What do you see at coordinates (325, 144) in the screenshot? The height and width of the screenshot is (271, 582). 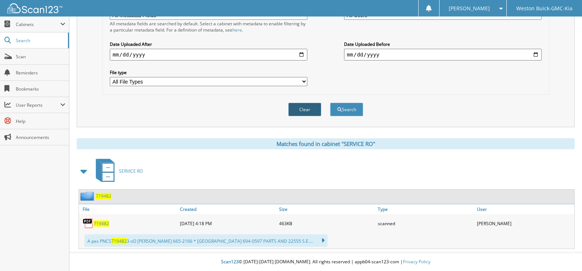 I see `div: Matches found in cabinet "SERVICE RO"` at bounding box center [325, 144].